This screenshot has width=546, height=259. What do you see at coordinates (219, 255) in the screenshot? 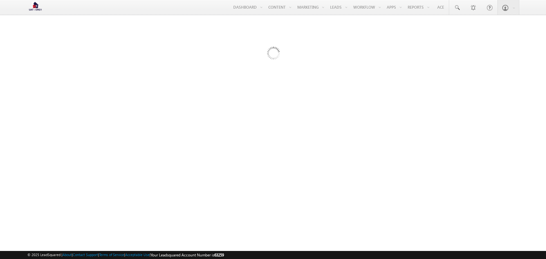
I see `span: 63259` at bounding box center [219, 255].